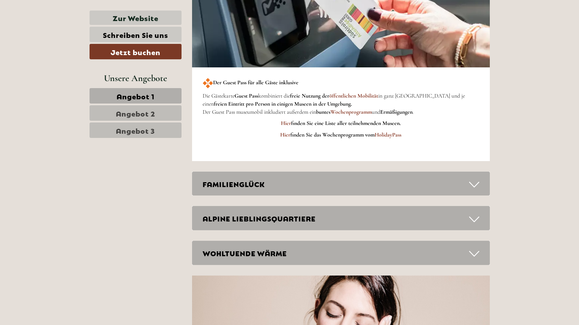 This screenshot has height=325, width=579. I want to click on strong: Der Guest Pass für alle Gäste inklusive, so click(250, 82).